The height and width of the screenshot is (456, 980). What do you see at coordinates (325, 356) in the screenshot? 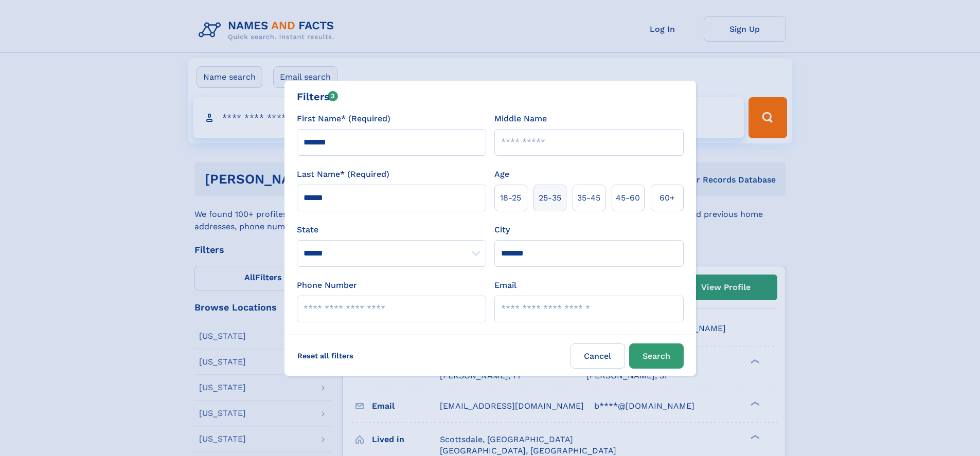
I see `label: Reset all filters` at bounding box center [325, 356].